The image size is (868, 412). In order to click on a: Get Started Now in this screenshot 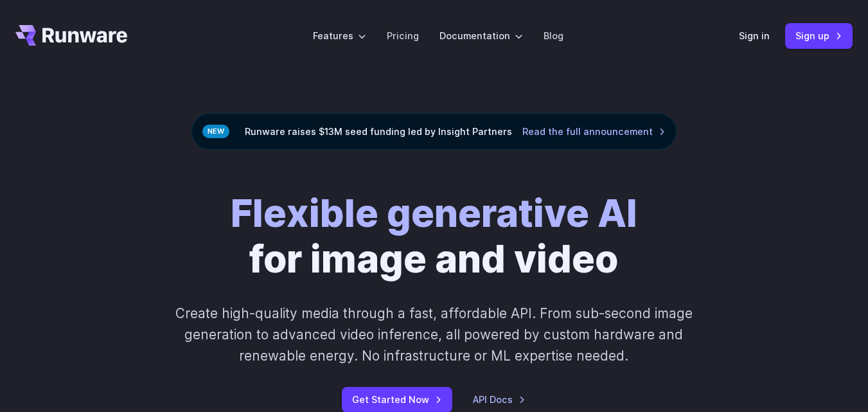, I will do `click(397, 399)`.